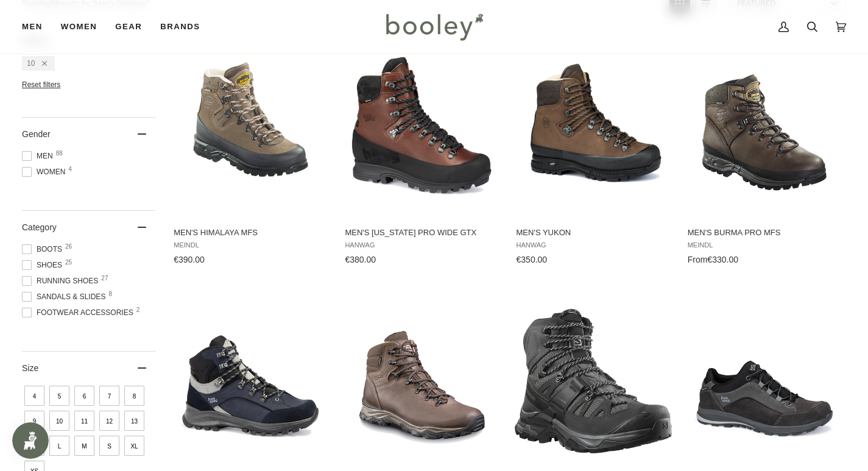  I want to click on img: Men's Banks Low GTX Asphalt / Black - Booley Galway, so click(765, 381).